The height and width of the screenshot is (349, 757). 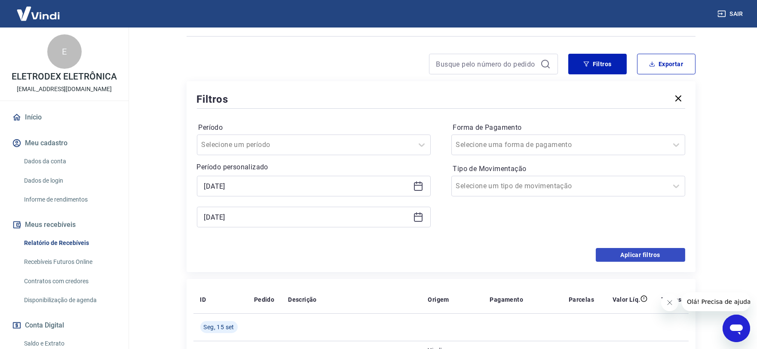 I want to click on a: Contratos com credores, so click(x=69, y=281).